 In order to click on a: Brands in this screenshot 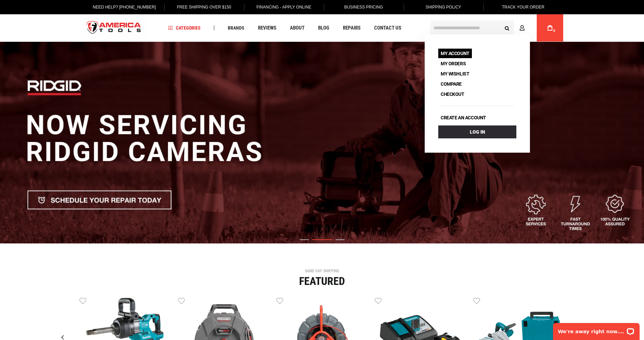, I will do `click(236, 28)`.